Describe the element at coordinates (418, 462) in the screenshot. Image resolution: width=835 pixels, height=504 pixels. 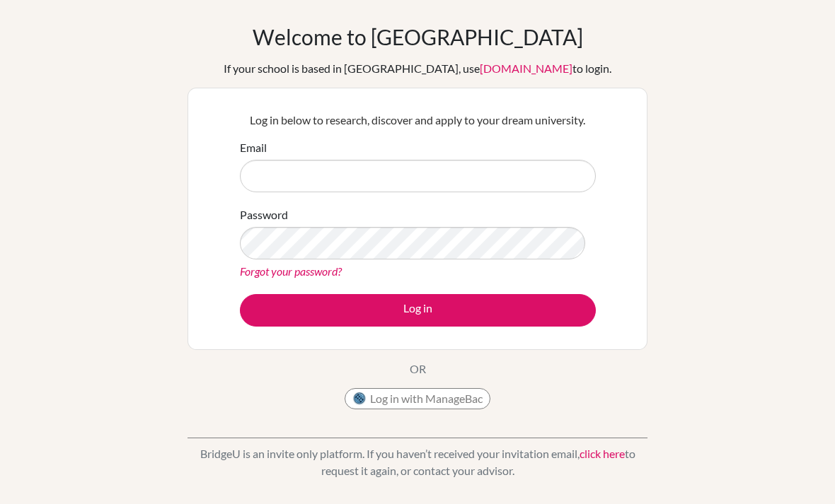
I see `p: BridgeU is an invite only platform. If you haven’t received your invitation email, to request it ...` at that location.